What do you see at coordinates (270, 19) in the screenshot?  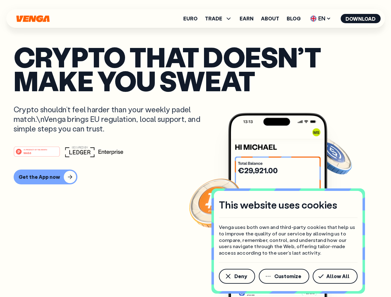 I see `a: About` at bounding box center [270, 19].